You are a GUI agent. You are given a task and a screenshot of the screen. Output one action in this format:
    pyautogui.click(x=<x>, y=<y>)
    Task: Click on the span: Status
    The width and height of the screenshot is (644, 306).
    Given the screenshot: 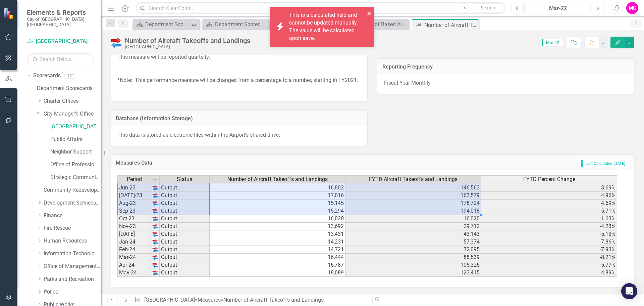 What is the action you would take?
    pyautogui.click(x=184, y=179)
    